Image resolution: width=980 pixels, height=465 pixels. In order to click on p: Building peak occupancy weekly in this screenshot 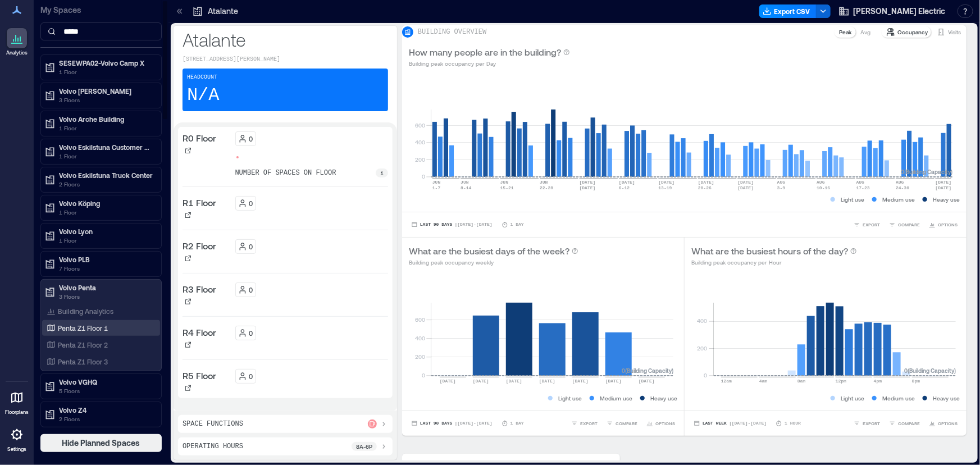, I will do `click(494, 262)`.